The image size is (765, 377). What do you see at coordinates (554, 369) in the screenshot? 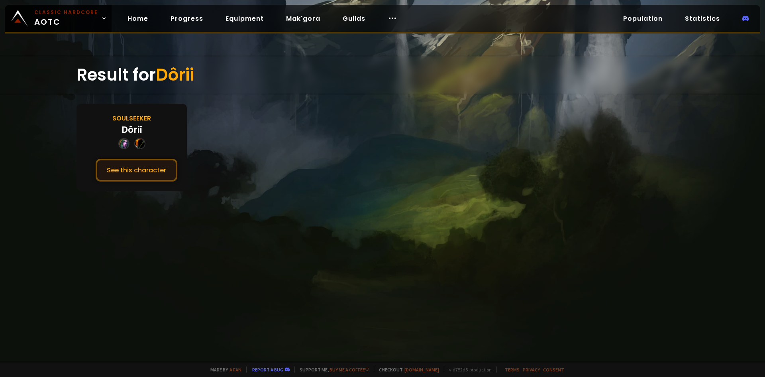
I see `a: Consent` at bounding box center [554, 369].